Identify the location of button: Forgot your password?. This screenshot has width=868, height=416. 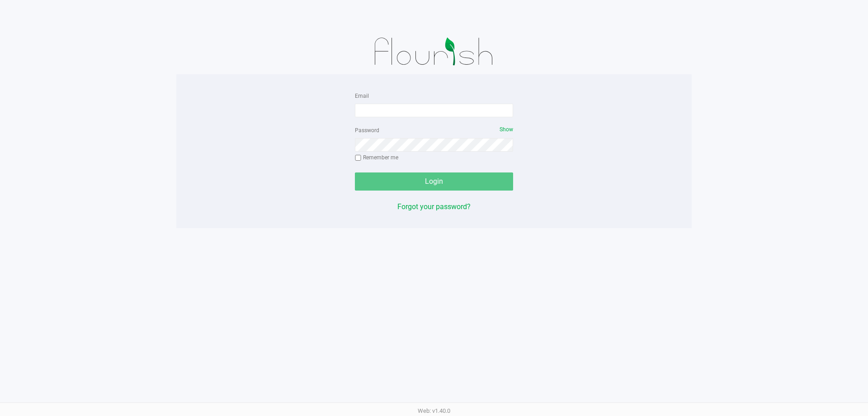
(434, 207).